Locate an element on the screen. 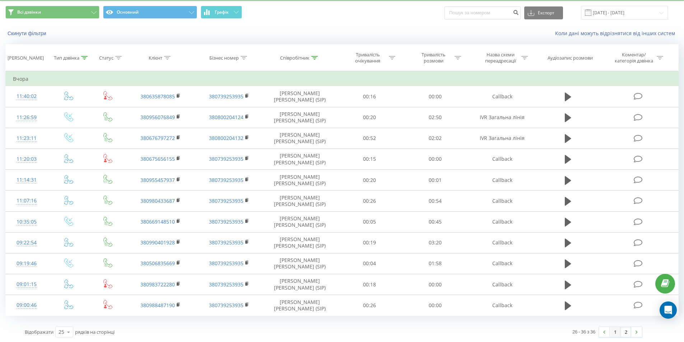 This screenshot has width=684, height=342. input: Пошук за номером is located at coordinates (483, 13).